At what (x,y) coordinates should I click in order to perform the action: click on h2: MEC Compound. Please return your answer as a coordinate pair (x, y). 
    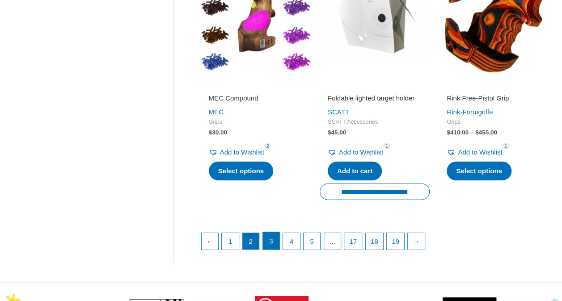
    Looking at the image, I should click on (256, 98).